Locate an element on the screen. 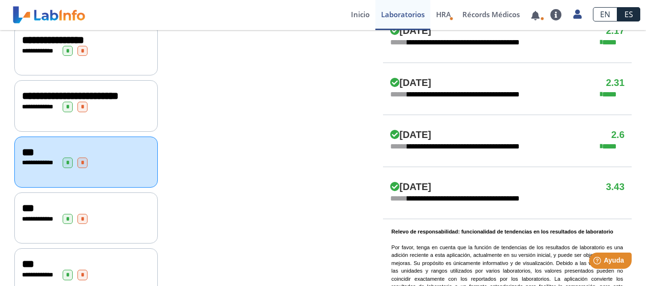 This screenshot has width=646, height=286. h4: 2.6 is located at coordinates (618, 135).